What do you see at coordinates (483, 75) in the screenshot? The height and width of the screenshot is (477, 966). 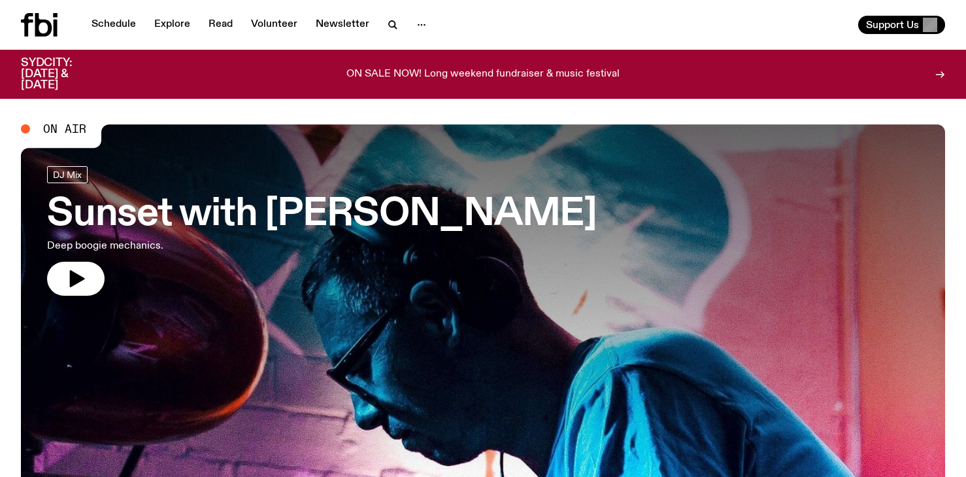 I see `p: ON SALE NOW! Long weekend fundraiser & music festival` at bounding box center [483, 75].